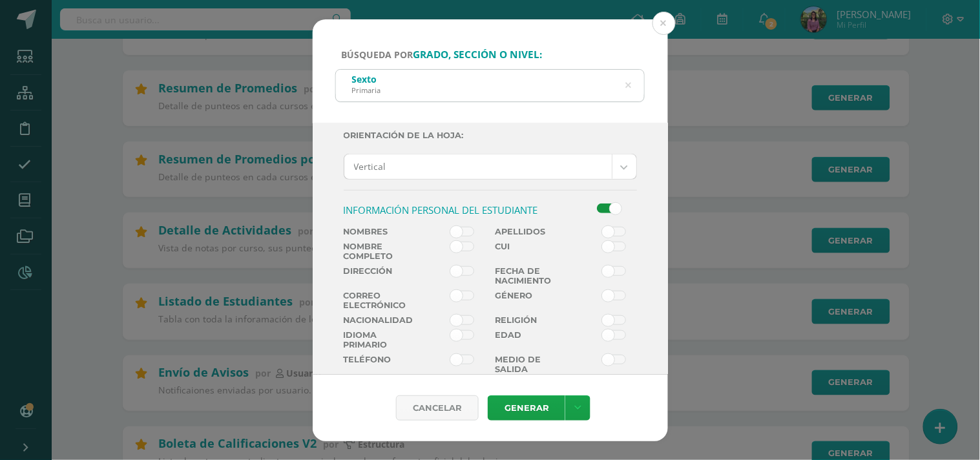 The width and height of the screenshot is (980, 460). I want to click on span: Búsqueda por, so click(442, 54).